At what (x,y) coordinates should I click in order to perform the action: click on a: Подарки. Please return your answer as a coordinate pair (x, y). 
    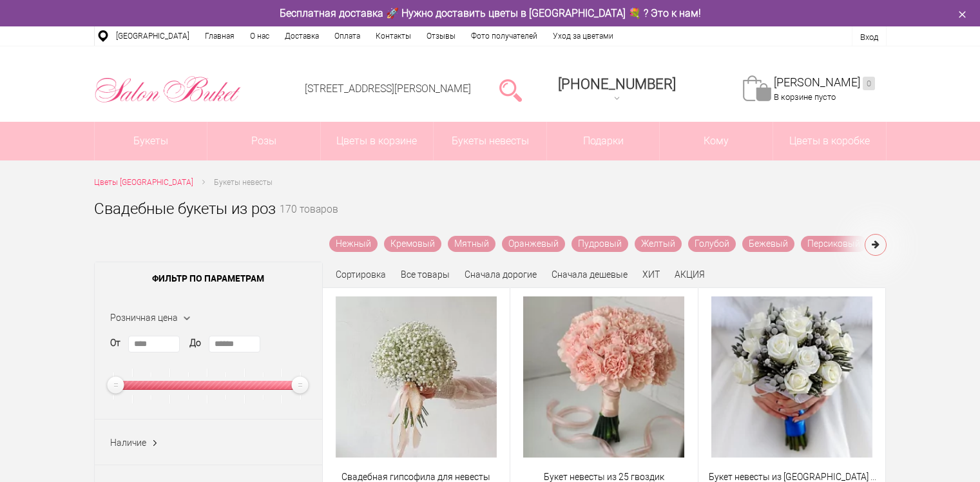
    Looking at the image, I should click on (603, 141).